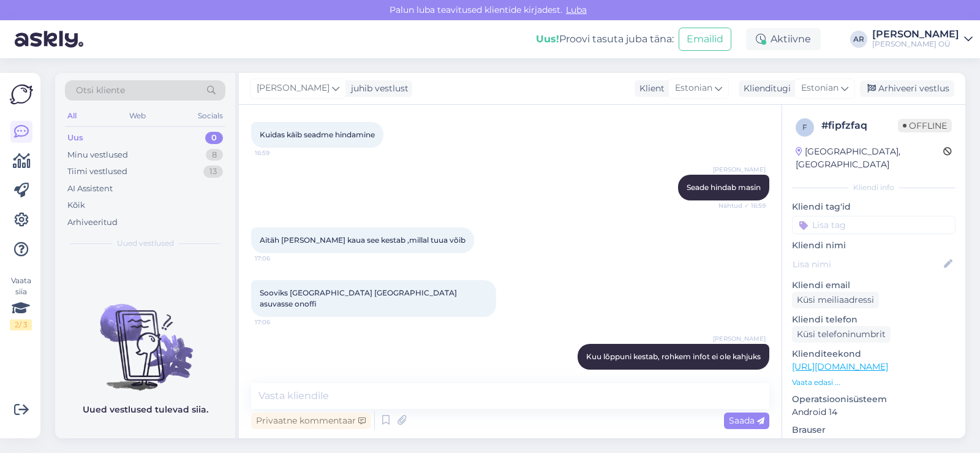 The image size is (980, 453). What do you see at coordinates (873, 412) in the screenshot?
I see `p: Android 14` at bounding box center [873, 412].